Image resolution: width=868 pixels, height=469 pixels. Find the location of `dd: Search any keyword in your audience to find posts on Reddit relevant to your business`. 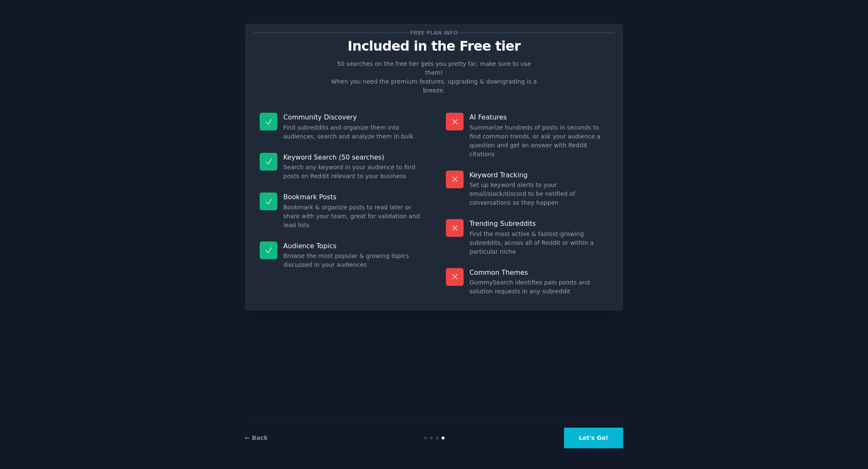

dd: Search any keyword in your audience to find posts on Reddit relevant to your business is located at coordinates (353, 172).